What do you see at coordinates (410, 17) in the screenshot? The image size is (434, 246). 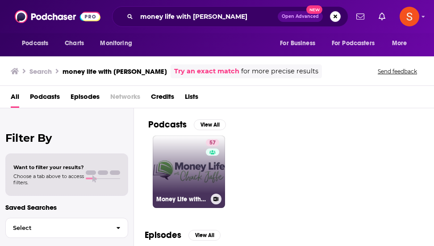 I see `span: Logged in as skylar.peters` at bounding box center [410, 17].